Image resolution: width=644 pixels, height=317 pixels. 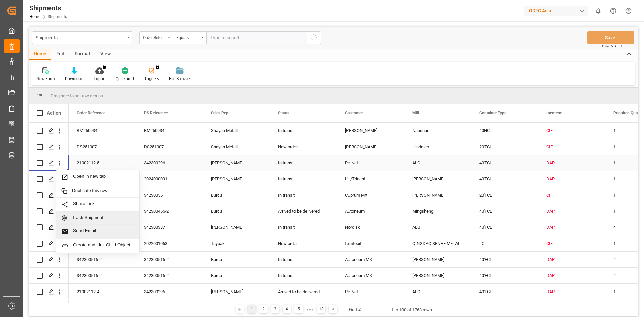 I want to click on div: 3, so click(x=275, y=309).